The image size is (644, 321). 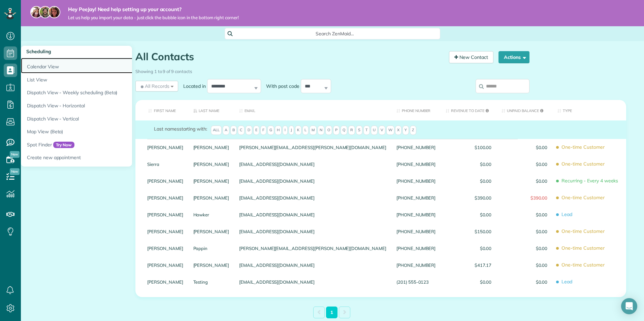 What do you see at coordinates (64, 145) in the screenshot?
I see `span: Try Now` at bounding box center [64, 145].